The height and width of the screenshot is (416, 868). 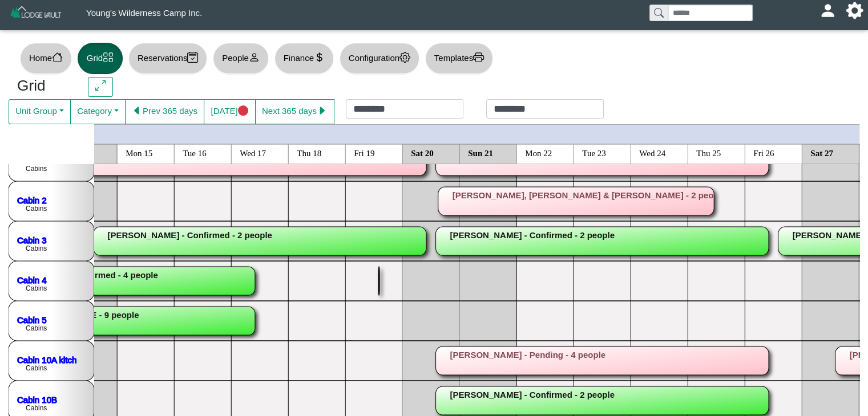 I want to click on text: Wed 24, so click(x=652, y=152).